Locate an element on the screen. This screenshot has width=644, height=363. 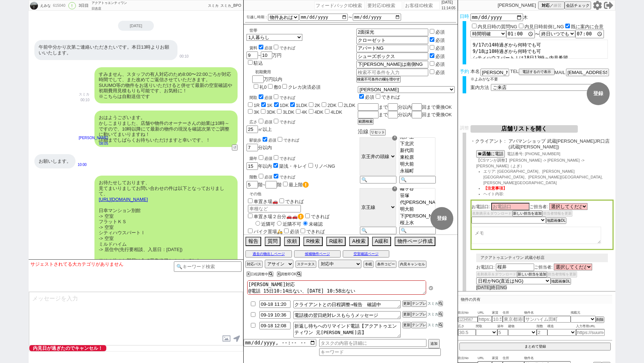
label: 3K is located at coordinates (257, 112).